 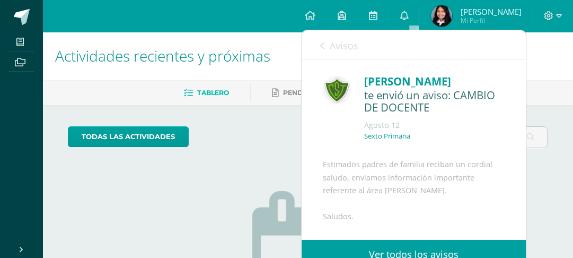 What do you see at coordinates (163, 56) in the screenshot?
I see `span: Actividades recientes y próximas` at bounding box center [163, 56].